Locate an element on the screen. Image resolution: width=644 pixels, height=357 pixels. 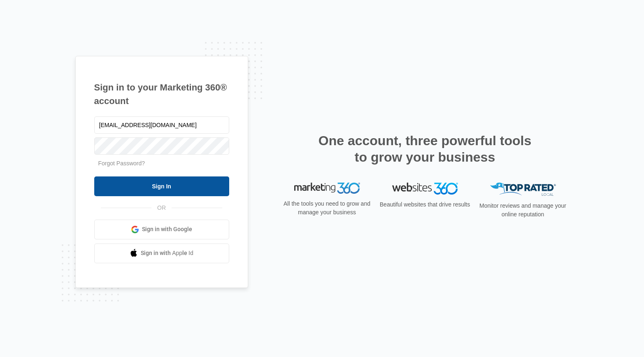
input: Sign In is located at coordinates (161, 186).